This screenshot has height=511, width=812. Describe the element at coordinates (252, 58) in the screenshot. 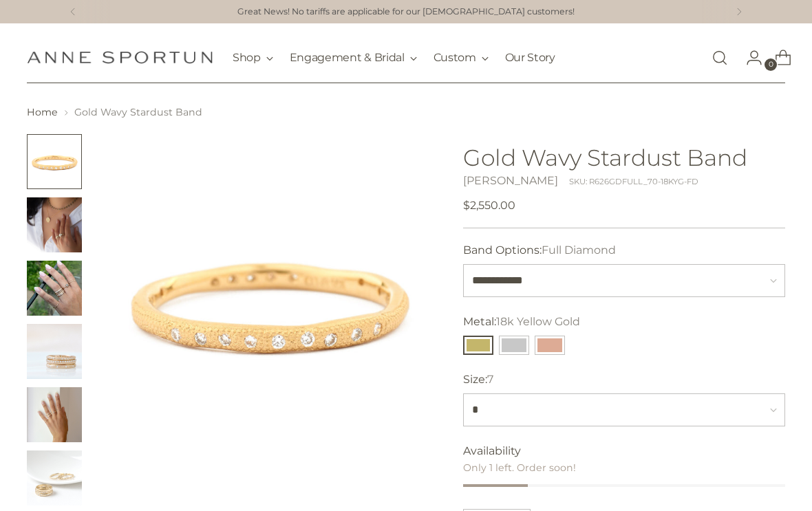

I see `button: Shop` at that location.